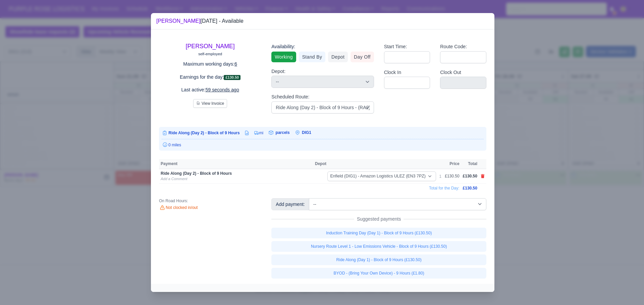 The width and height of the screenshot is (644, 305). I want to click on label: Depot:, so click(278, 72).